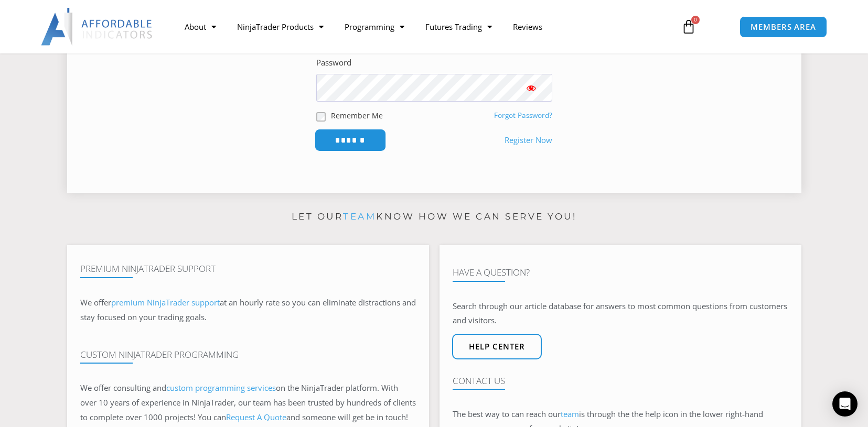 This screenshot has height=427, width=868. Describe the element at coordinates (165, 302) in the screenshot. I see `span: premium NinjaTrader support` at that location.